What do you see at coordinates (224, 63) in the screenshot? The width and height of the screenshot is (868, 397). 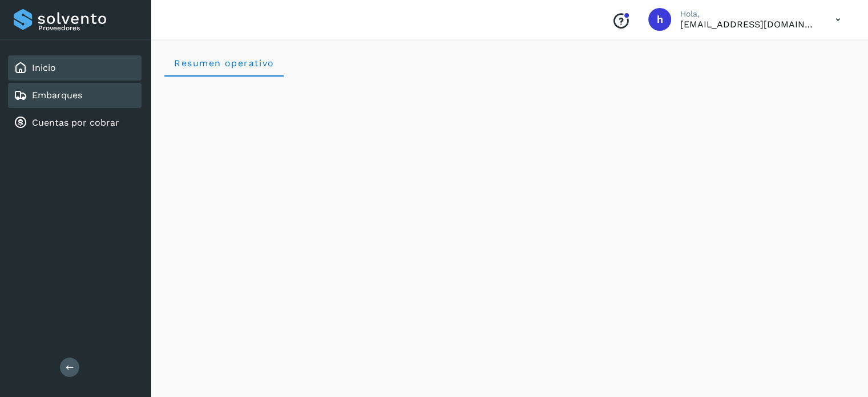 I see `span: Resumen operativo` at bounding box center [224, 63].